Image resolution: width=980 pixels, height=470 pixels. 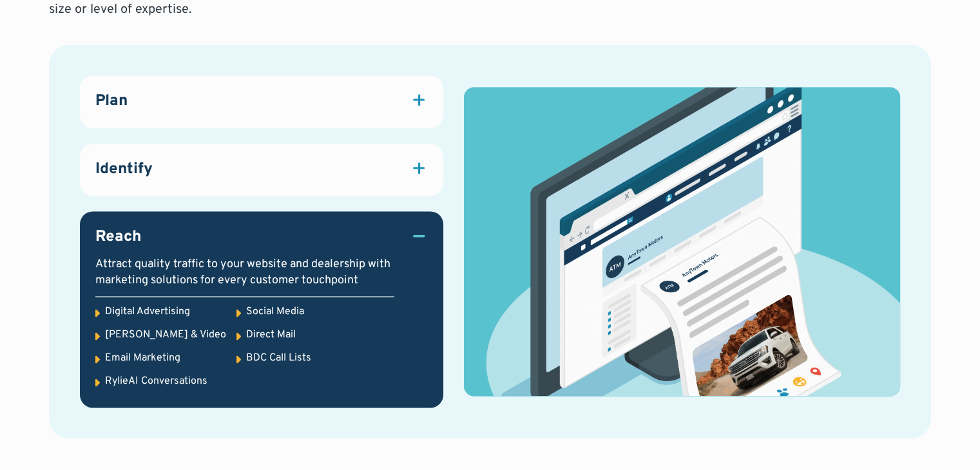 I want to click on img: facebook profile mockup, so click(x=681, y=241).